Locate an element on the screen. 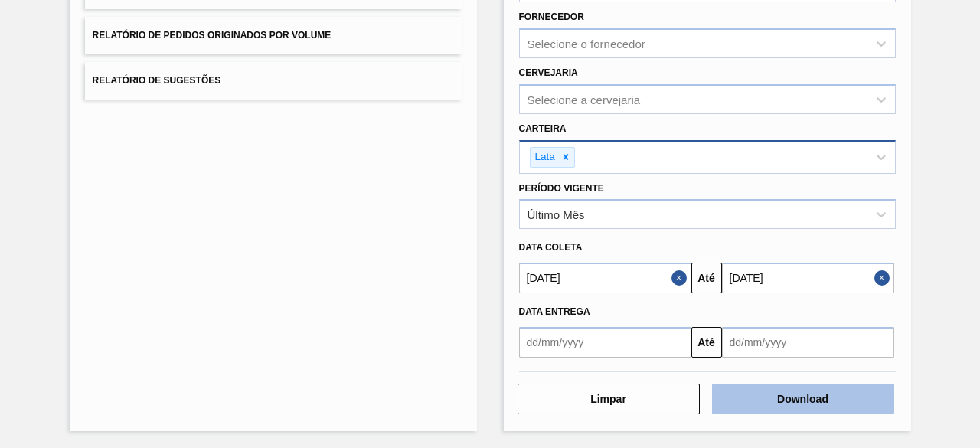  button: Limpar is located at coordinates (609, 399).